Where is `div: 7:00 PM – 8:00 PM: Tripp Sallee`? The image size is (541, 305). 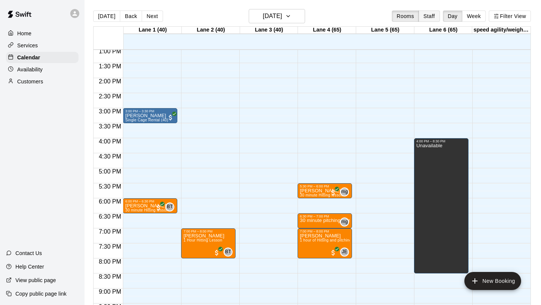 div: 7:00 PM – 8:00 PM: Tripp Sallee is located at coordinates (208, 244).